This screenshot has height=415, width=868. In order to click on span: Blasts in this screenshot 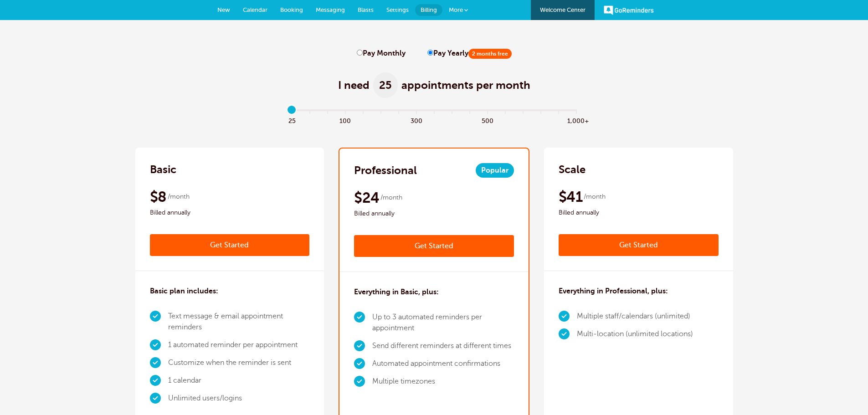, I will do `click(365, 10)`.